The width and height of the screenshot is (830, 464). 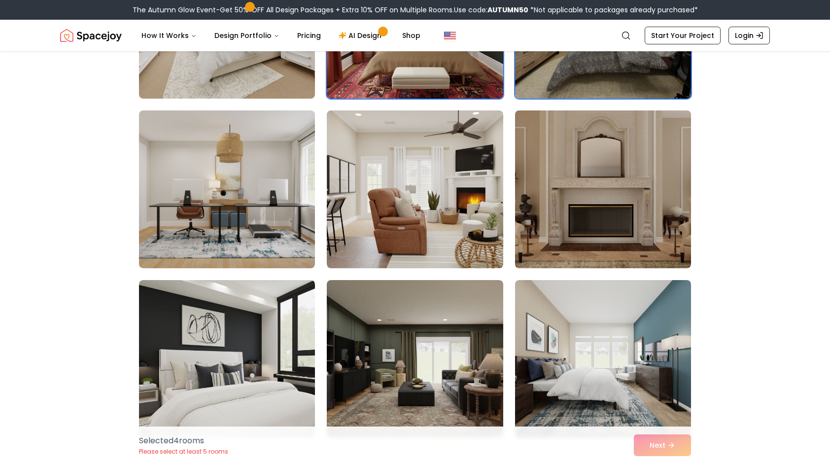 What do you see at coordinates (309, 35) in the screenshot?
I see `a: Pricing` at bounding box center [309, 35].